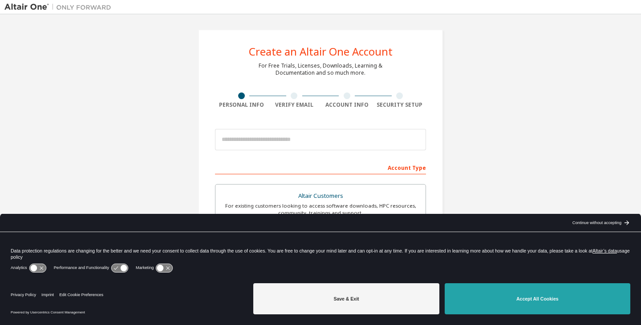  Describe the element at coordinates (241, 105) in the screenshot. I see `div: Personal Info` at that location.